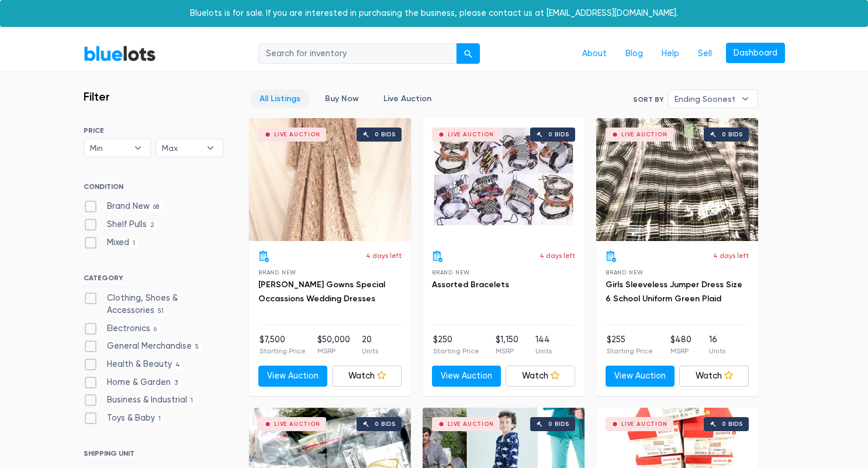 This screenshot has width=868, height=468. Describe the element at coordinates (120, 53) in the screenshot. I see `a: BlueLots` at that location.